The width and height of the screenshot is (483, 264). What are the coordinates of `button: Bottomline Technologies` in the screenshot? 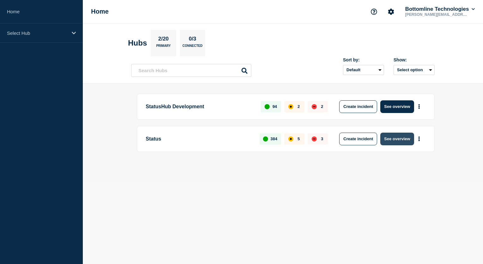 It's located at (440, 9).